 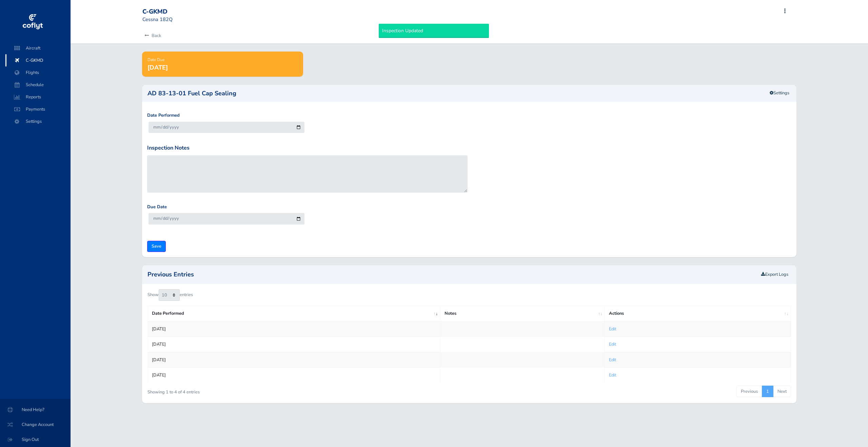 I want to click on span: Change Account, so click(x=35, y=425).